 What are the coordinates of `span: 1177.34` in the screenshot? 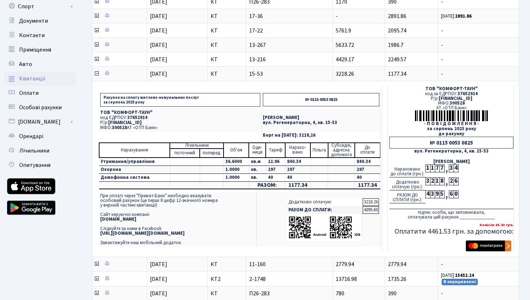 It's located at (397, 74).